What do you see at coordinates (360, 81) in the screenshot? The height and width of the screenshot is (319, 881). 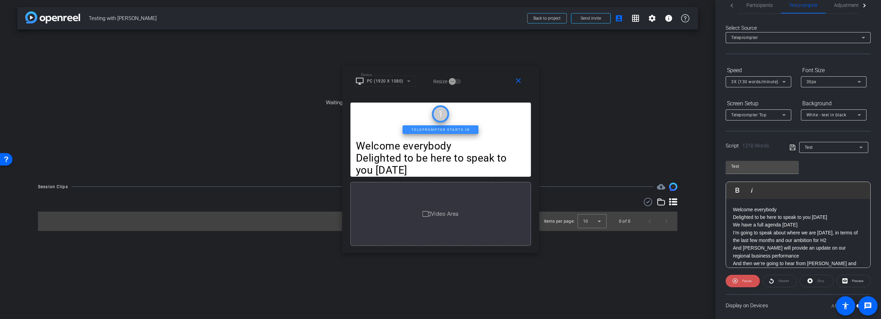 I see `mat-icon: desktop_windows` at bounding box center [360, 81].